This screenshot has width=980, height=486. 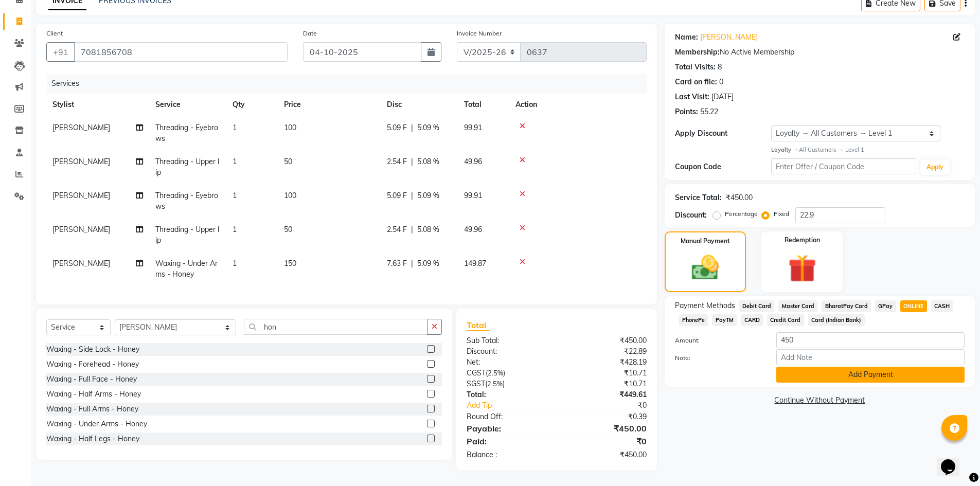 What do you see at coordinates (837, 319) in the screenshot?
I see `span: Card (Indian Bank)` at bounding box center [837, 319].